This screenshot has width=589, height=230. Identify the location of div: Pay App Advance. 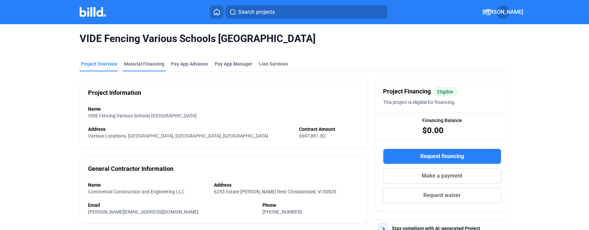
(190, 64).